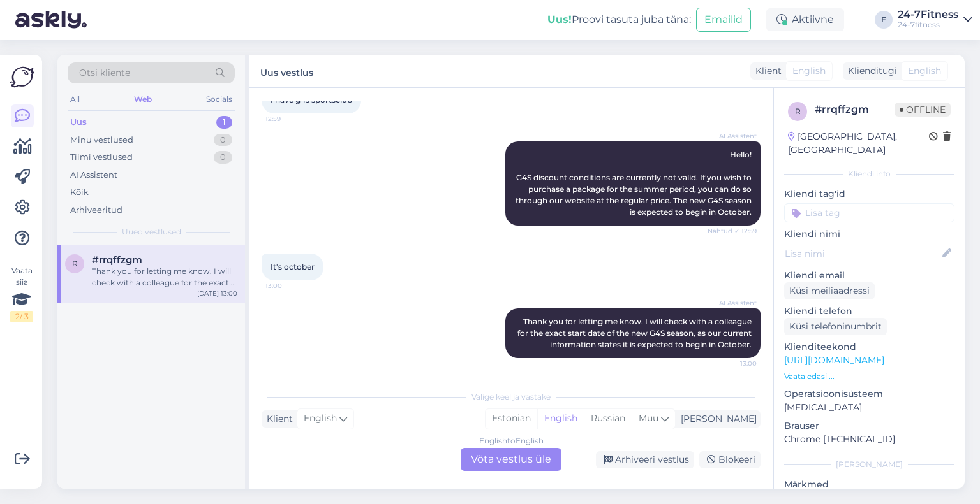 The width and height of the screenshot is (980, 504). Describe the element at coordinates (101, 140) in the screenshot. I see `div: Minu vestlused` at that location.